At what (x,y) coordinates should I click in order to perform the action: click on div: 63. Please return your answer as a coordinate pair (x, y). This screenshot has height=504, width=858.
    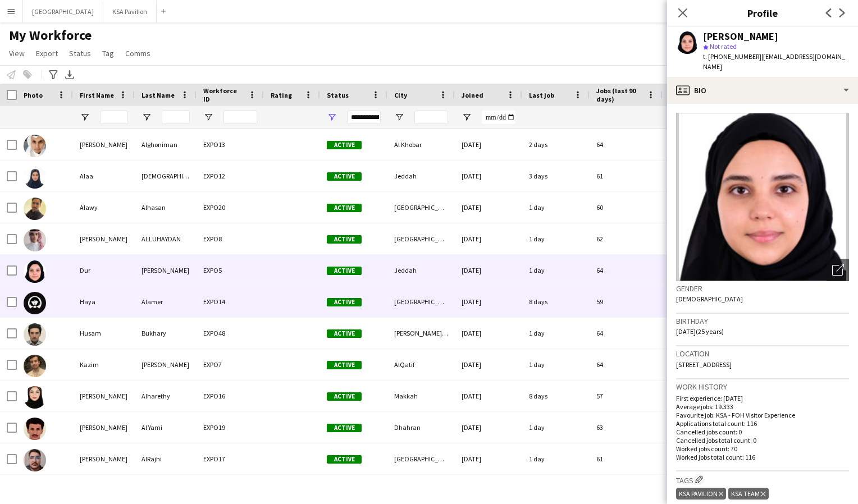
    Looking at the image, I should click on (626, 428).